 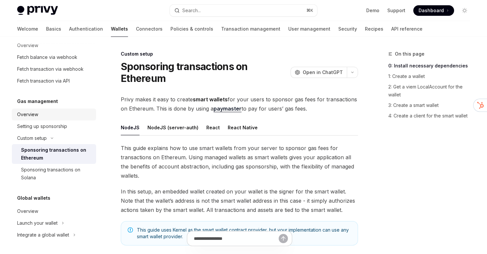 I want to click on button: Toggle Integrate a global wallet section, so click(x=54, y=235).